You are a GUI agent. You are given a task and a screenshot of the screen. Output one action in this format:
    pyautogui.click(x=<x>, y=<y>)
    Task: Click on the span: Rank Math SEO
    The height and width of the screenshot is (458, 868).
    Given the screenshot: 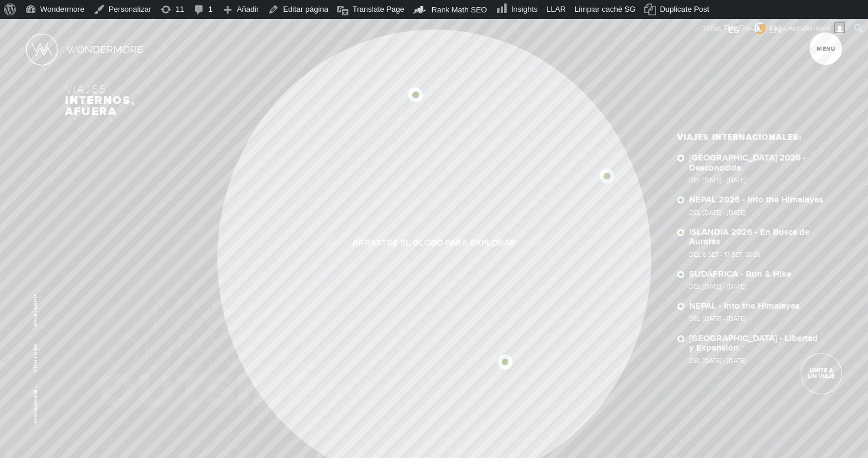 What is the action you would take?
    pyautogui.click(x=459, y=9)
    